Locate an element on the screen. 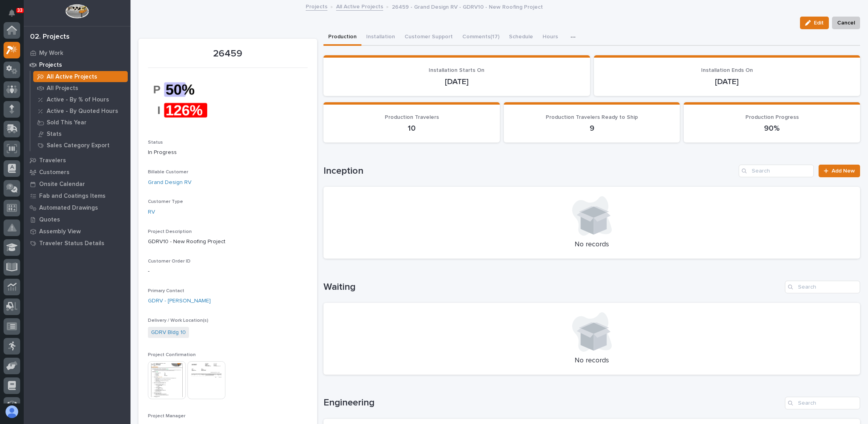 The height and width of the screenshot is (424, 868). span: Production Progress is located at coordinates (772, 118).